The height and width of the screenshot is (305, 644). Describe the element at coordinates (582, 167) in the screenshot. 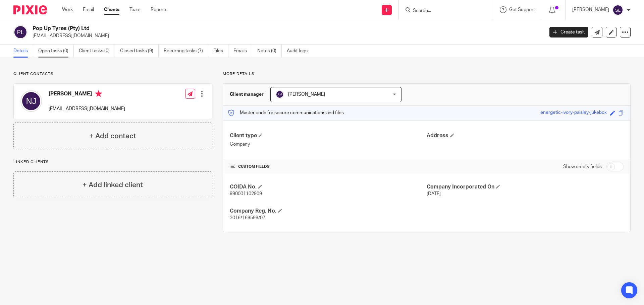

I see `label: Show empty fields` at that location.